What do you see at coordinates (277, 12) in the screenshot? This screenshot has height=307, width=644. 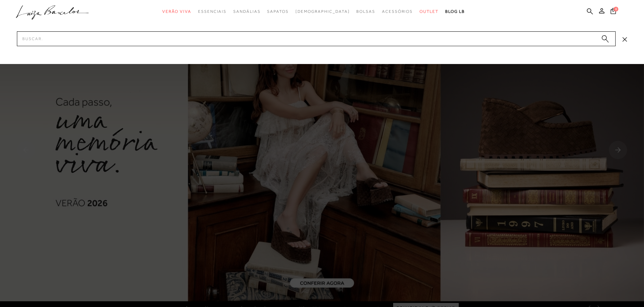 I see `span: Sapatos` at bounding box center [277, 12].